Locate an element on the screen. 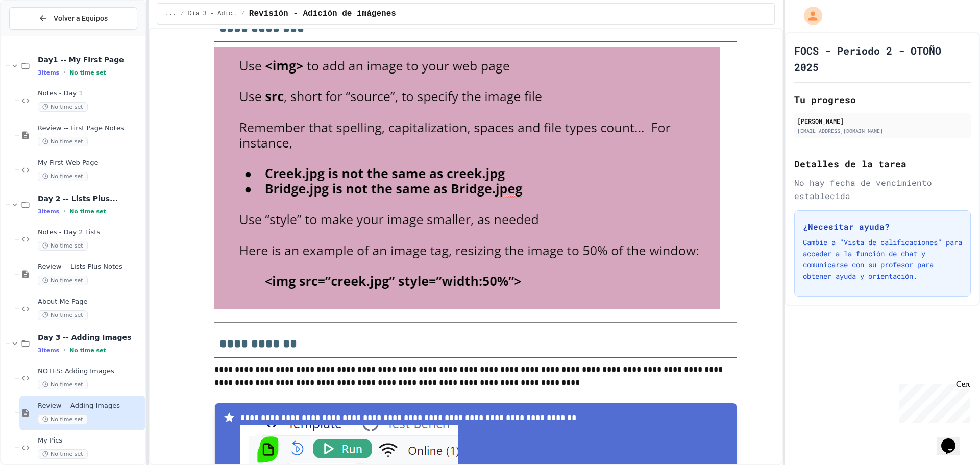  span: My Pics is located at coordinates (90, 441).